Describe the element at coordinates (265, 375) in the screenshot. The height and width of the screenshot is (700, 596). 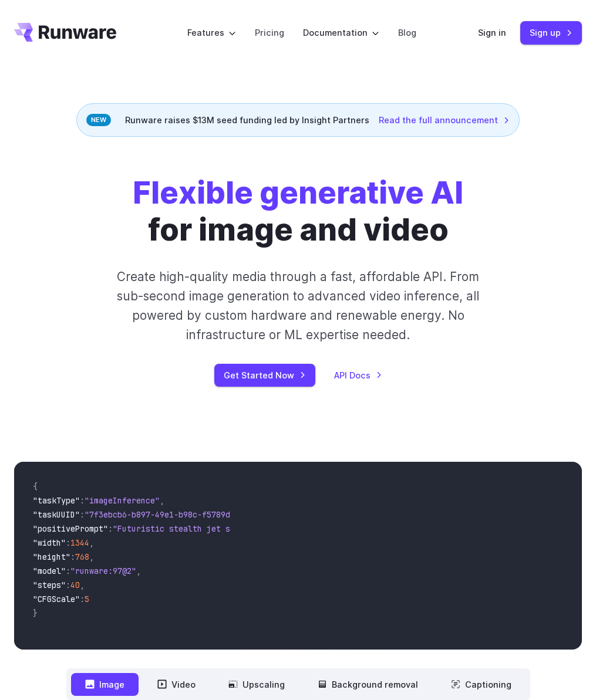
I see `a: Get Started Now` at that location.